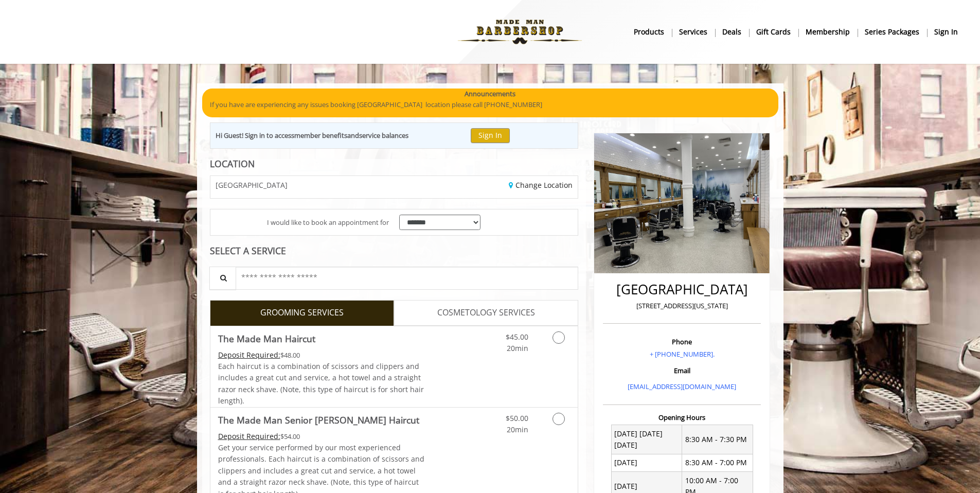  I want to click on b: Series packages, so click(892, 32).